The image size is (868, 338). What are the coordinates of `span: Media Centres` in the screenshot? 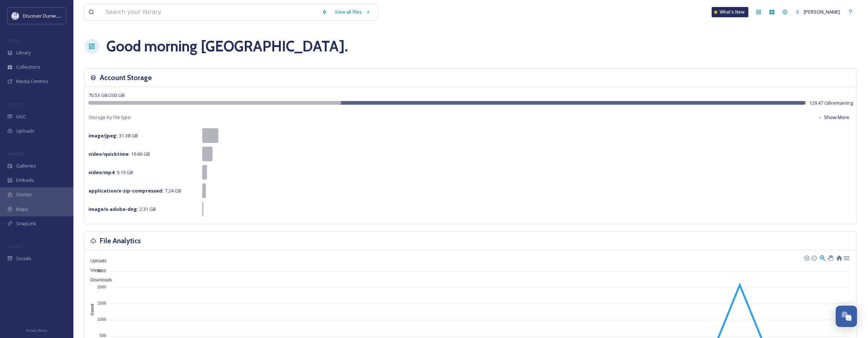 It's located at (32, 81).